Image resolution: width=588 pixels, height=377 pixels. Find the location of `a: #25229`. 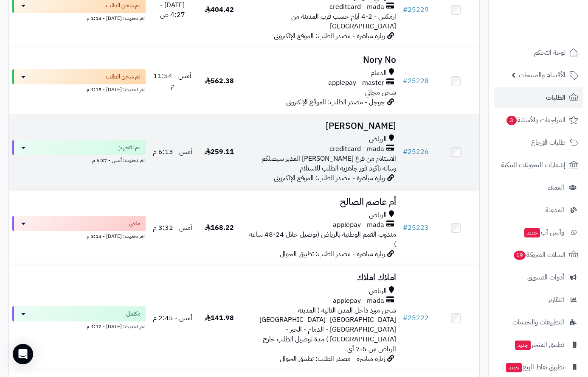

a: #25229 is located at coordinates (416, 10).